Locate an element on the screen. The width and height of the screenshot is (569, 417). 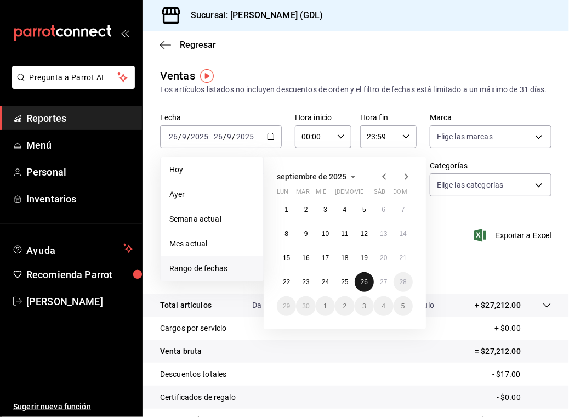
button: 7 de septiembre de 2025 is located at coordinates (403, 210).